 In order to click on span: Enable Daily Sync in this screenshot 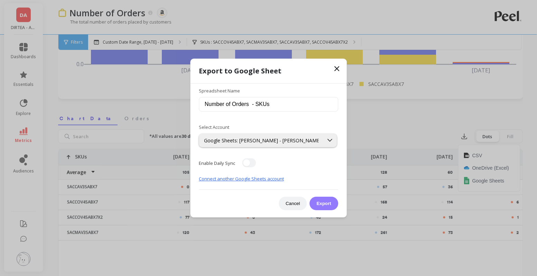, I will do `click(217, 163)`.